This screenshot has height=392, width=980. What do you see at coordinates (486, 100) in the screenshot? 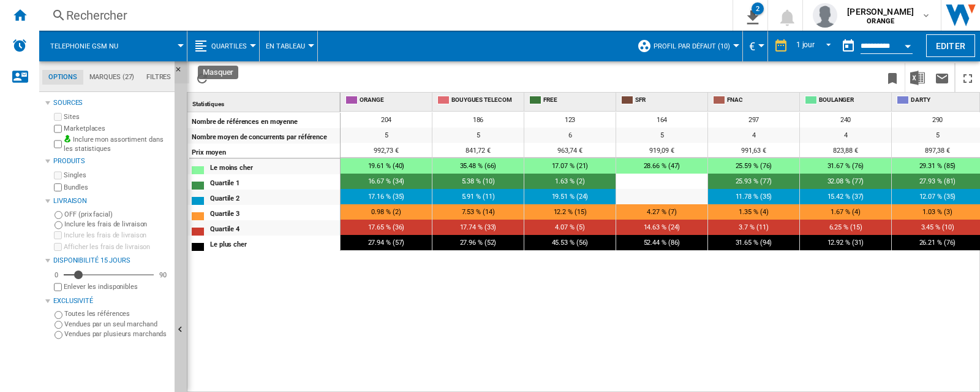
I see `span: BOUYGUES TELECOM` at bounding box center [486, 100].